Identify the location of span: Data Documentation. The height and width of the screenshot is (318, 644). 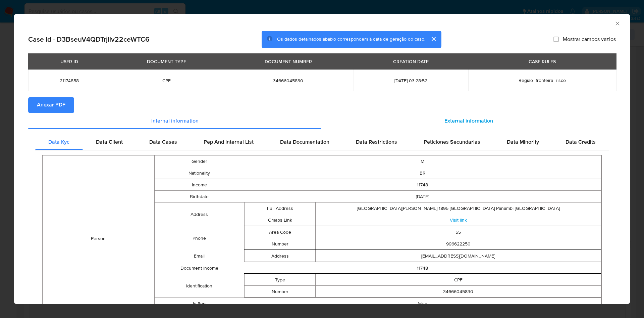
(304, 142).